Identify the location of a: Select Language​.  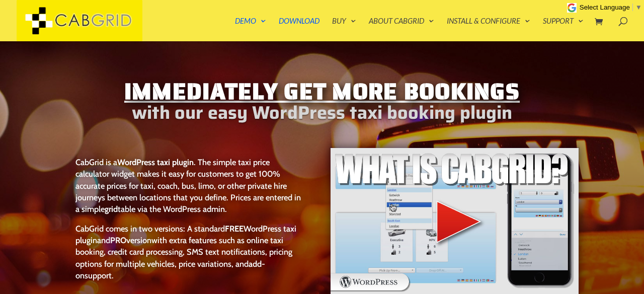
(611, 7).